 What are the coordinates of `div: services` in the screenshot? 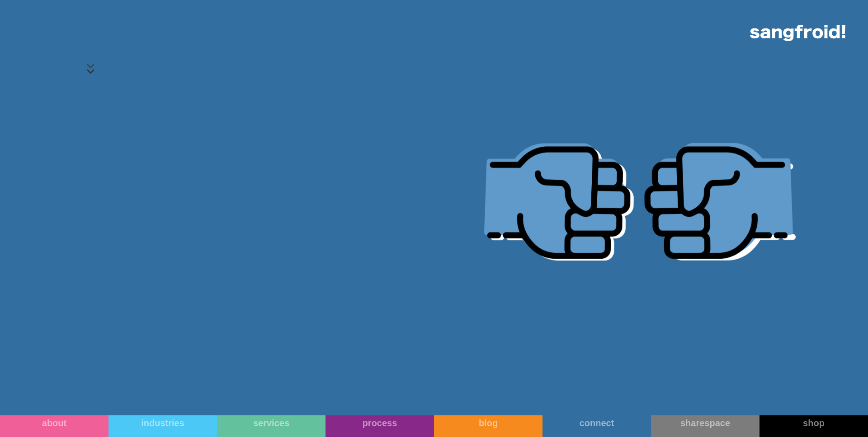 It's located at (271, 423).